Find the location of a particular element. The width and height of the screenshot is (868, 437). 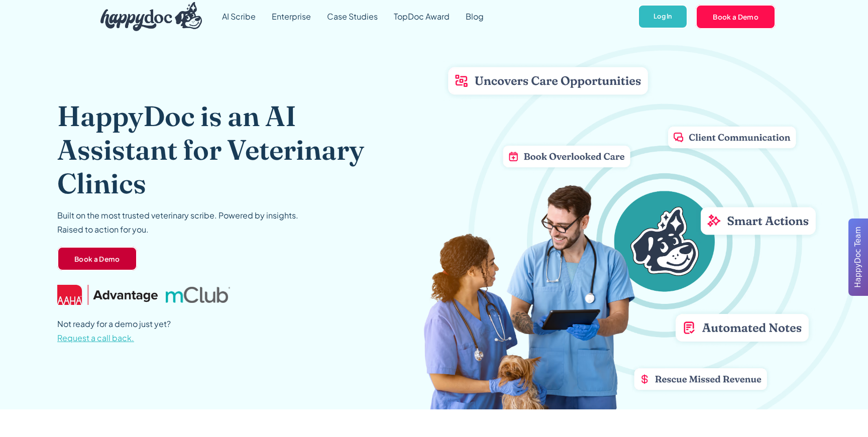

span: Request a call back. is located at coordinates (95, 337).